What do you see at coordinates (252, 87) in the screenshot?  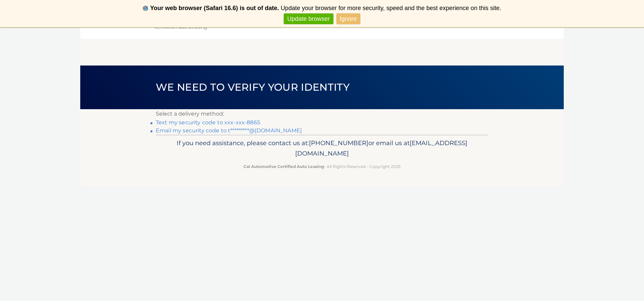 I see `span: We need to verify your identity` at bounding box center [252, 87].